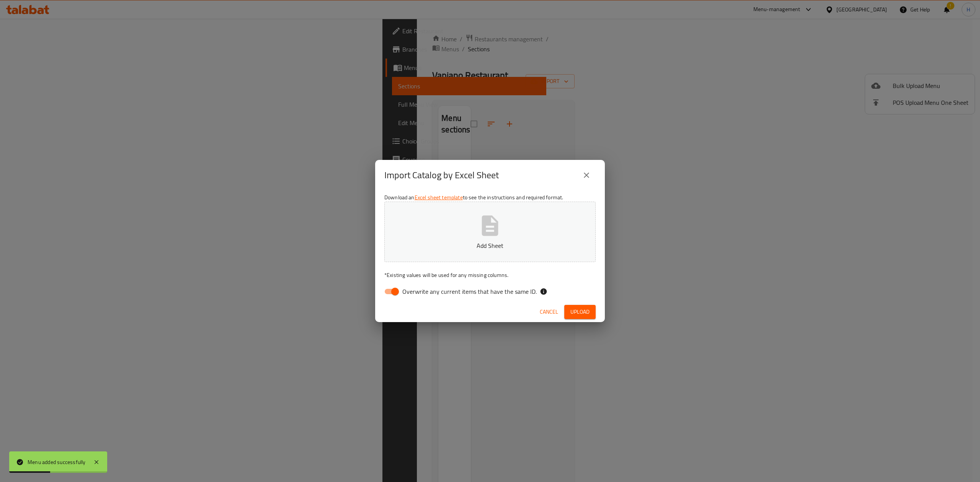 This screenshot has width=980, height=482. Describe the element at coordinates (586, 175) in the screenshot. I see `button: close` at that location.